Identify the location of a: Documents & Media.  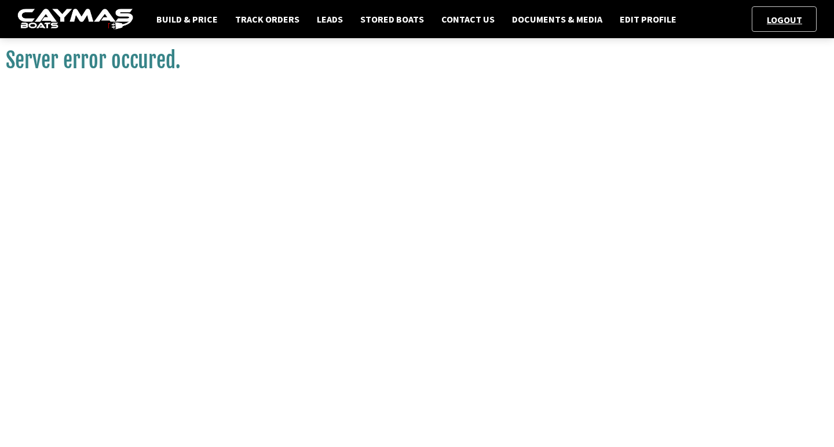
(557, 19).